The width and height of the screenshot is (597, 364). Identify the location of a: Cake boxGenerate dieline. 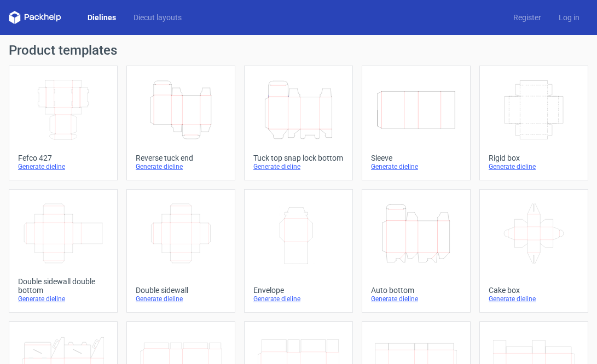
(533, 251).